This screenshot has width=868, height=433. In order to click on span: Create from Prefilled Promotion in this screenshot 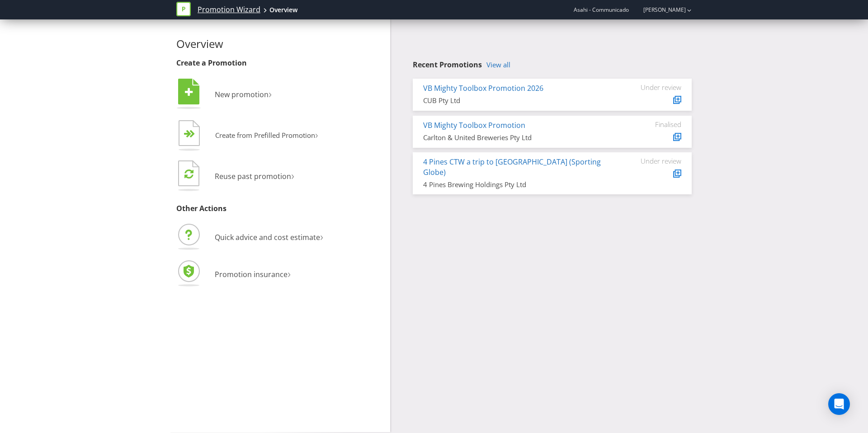, I will do `click(265, 135)`.